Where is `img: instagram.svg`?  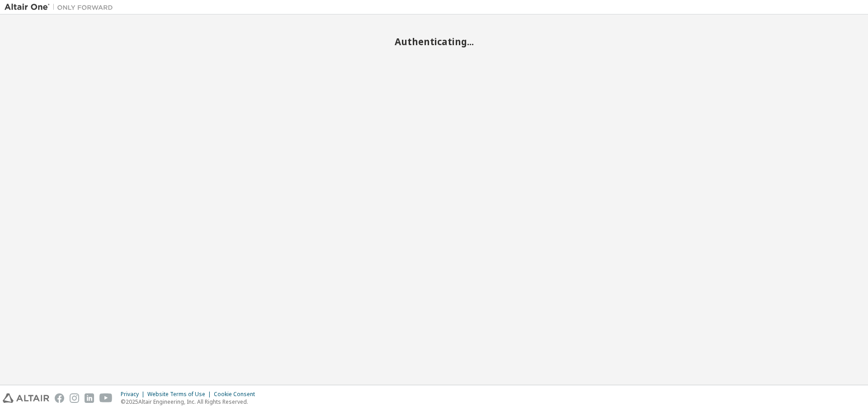 img: instagram.svg is located at coordinates (74, 398).